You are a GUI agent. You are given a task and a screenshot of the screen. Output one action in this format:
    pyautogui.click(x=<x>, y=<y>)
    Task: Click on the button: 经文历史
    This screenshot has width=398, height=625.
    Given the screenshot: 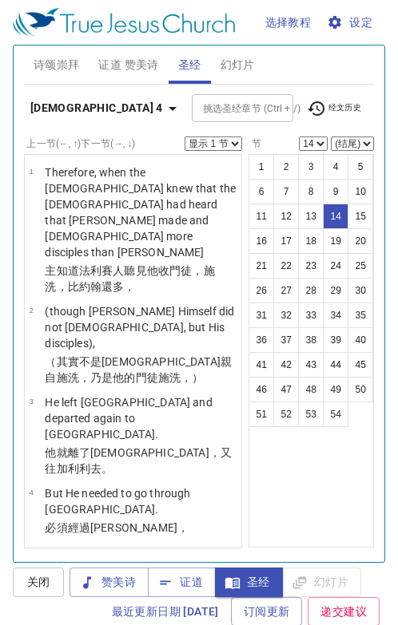 What is the action you would take?
    pyautogui.click(x=334, y=109)
    